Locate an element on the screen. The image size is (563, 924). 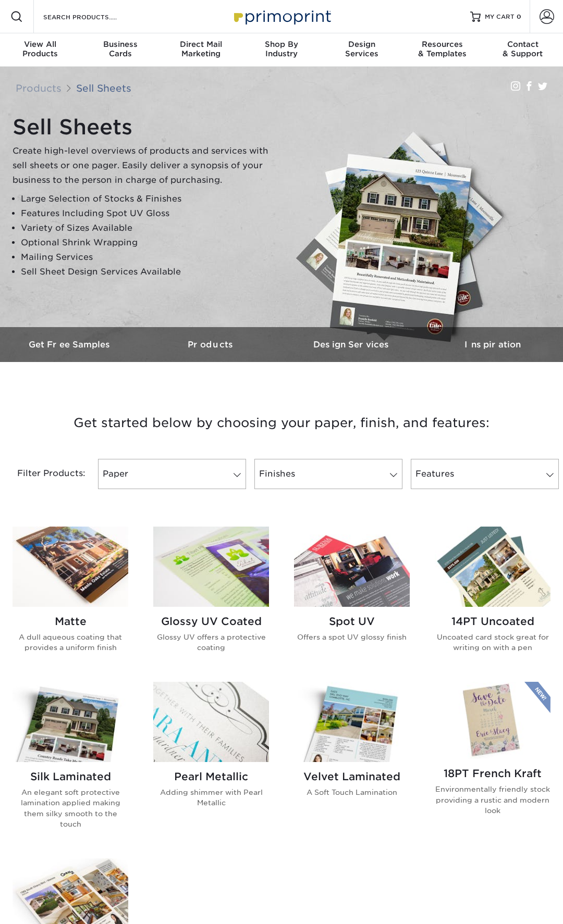
p: An elegant soft protective lamination applied making them silky smooth to the touch is located at coordinates (70, 809).